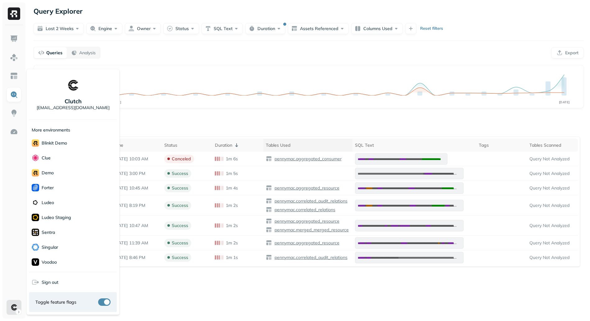  I want to click on p: Forter, so click(47, 188).